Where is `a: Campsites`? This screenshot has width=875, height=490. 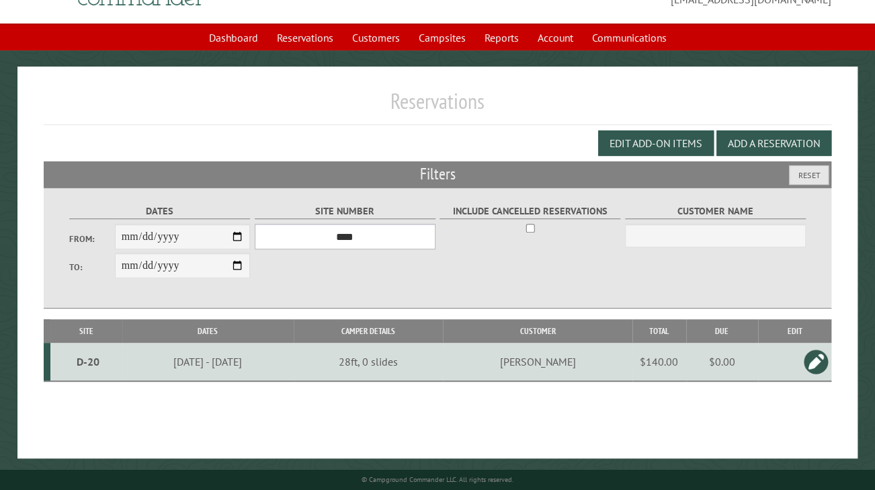 a: Campsites is located at coordinates (442, 38).